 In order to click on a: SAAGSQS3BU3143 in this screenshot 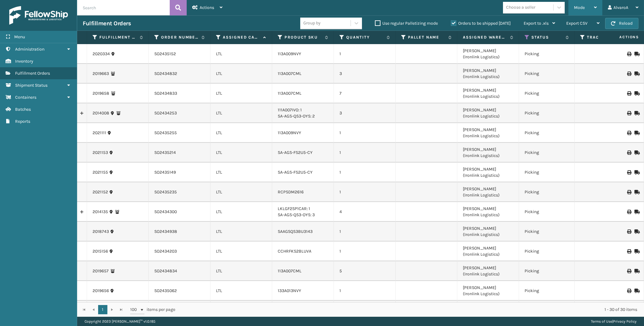, I will do `click(295, 231)`.